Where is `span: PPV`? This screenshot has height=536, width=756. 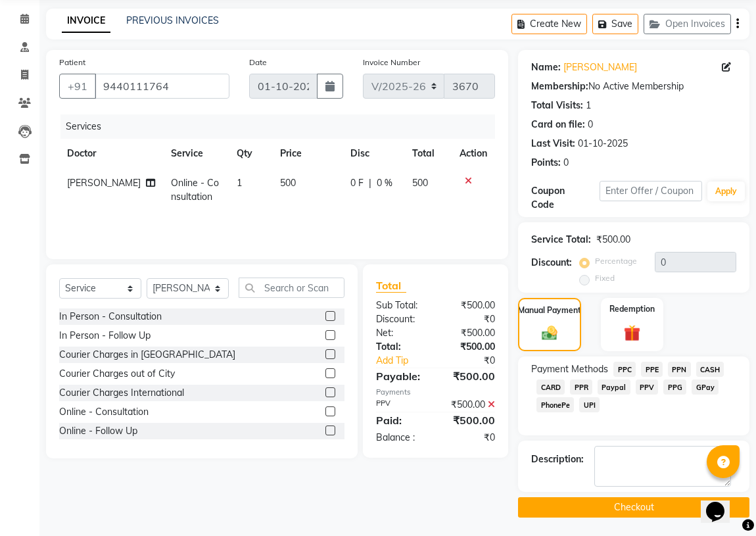 span: PPV is located at coordinates (647, 387).